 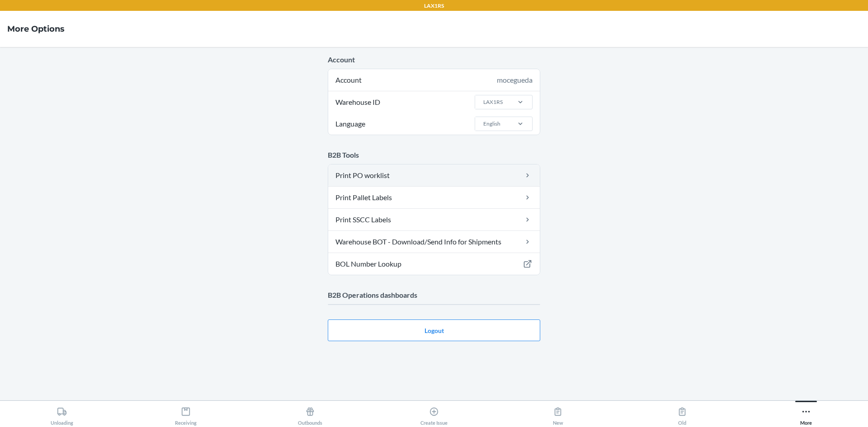 I want to click on button: Old, so click(x=682, y=413).